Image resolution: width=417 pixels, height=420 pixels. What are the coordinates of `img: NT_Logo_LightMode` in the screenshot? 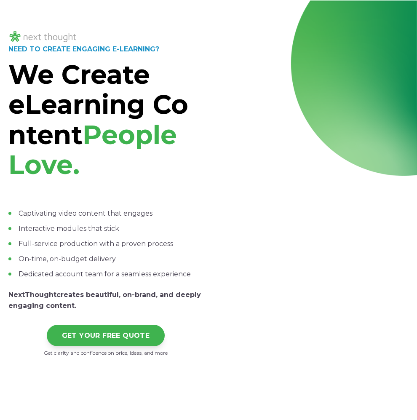 It's located at (43, 37).